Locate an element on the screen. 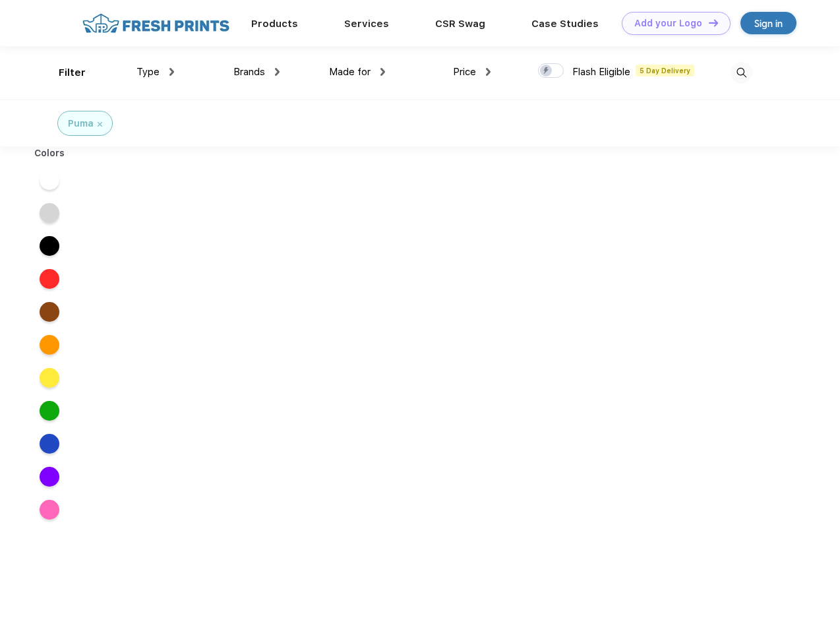 The width and height of the screenshot is (840, 633). span: Flash Eligible is located at coordinates (601, 72).